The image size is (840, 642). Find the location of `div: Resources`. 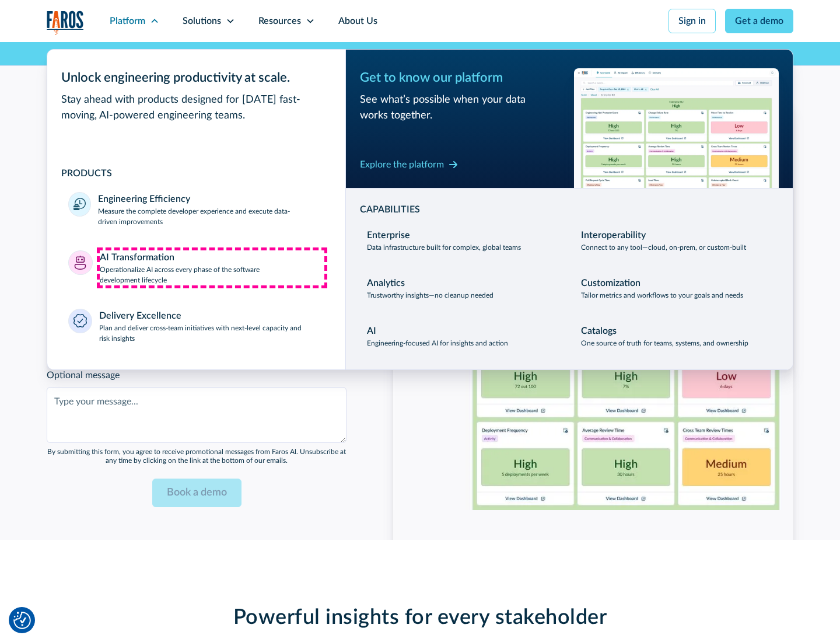

div: Resources is located at coordinates (279, 21).